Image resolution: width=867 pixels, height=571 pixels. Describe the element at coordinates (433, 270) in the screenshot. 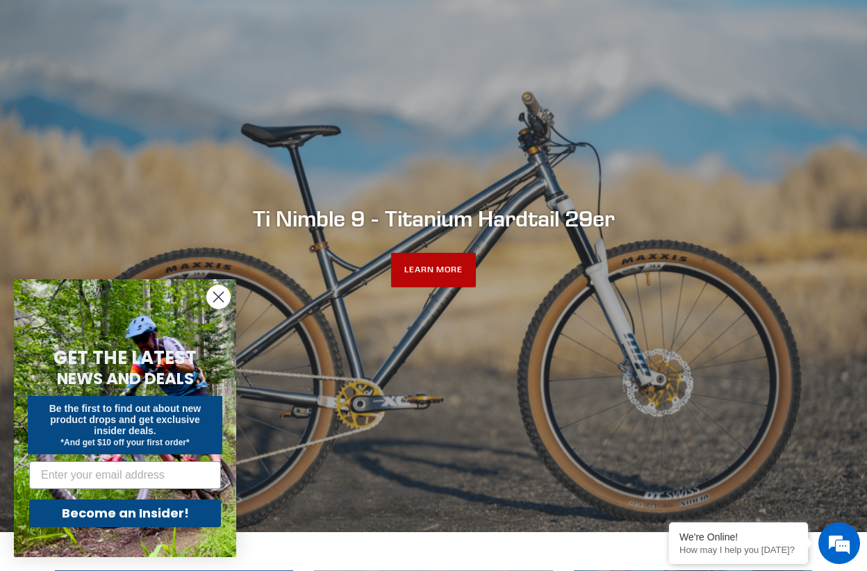

I see `a: LEARN MORE` at that location.